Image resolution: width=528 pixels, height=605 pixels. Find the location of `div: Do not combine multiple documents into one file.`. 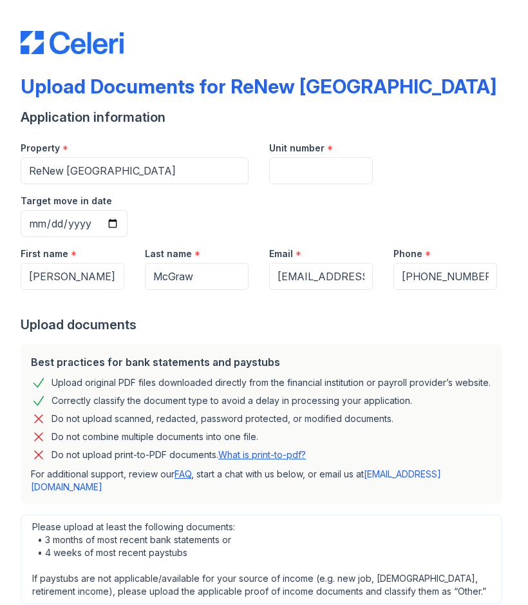

div: Do not combine multiple documents into one file. is located at coordinates (155, 437).